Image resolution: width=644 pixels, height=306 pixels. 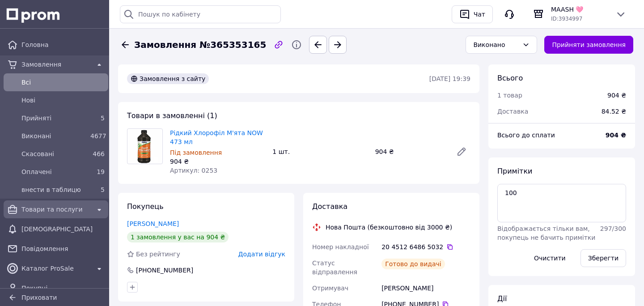 I want to click on span: Відображається тільки вам, покупець не бачить примітки, so click(x=546, y=233).